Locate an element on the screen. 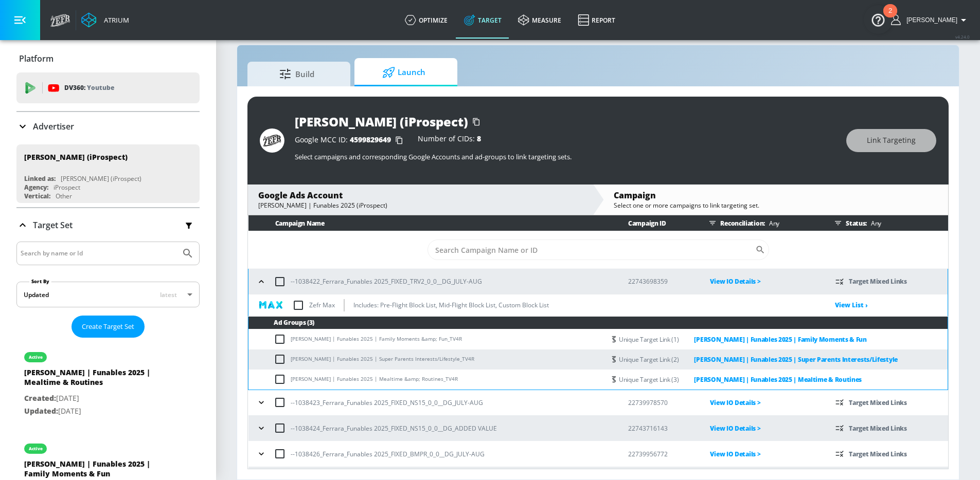 The image size is (980, 480). th: Ad Groups (3) is located at coordinates (598, 323).